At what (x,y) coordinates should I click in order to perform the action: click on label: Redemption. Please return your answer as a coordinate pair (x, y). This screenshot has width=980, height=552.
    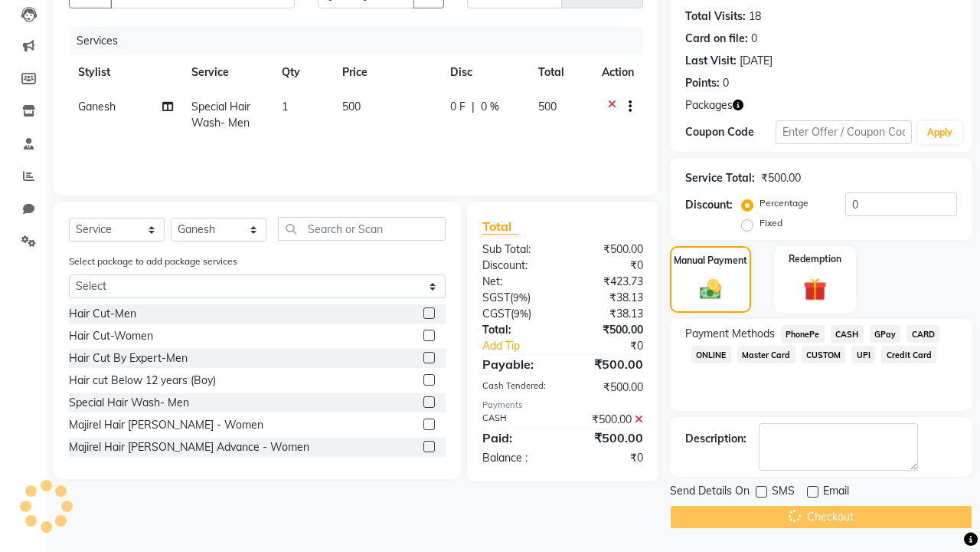
    Looking at the image, I should click on (815, 259).